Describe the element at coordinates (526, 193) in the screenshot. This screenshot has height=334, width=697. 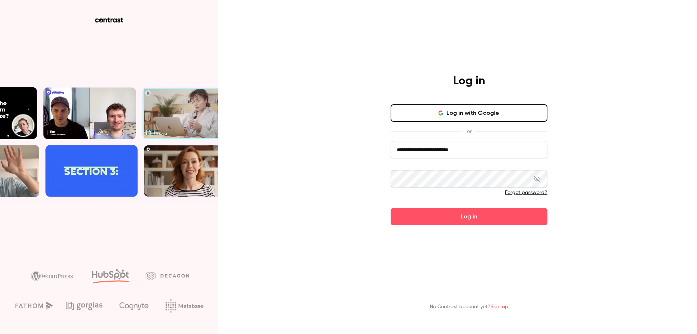
I see `a: Forgot password?` at that location.